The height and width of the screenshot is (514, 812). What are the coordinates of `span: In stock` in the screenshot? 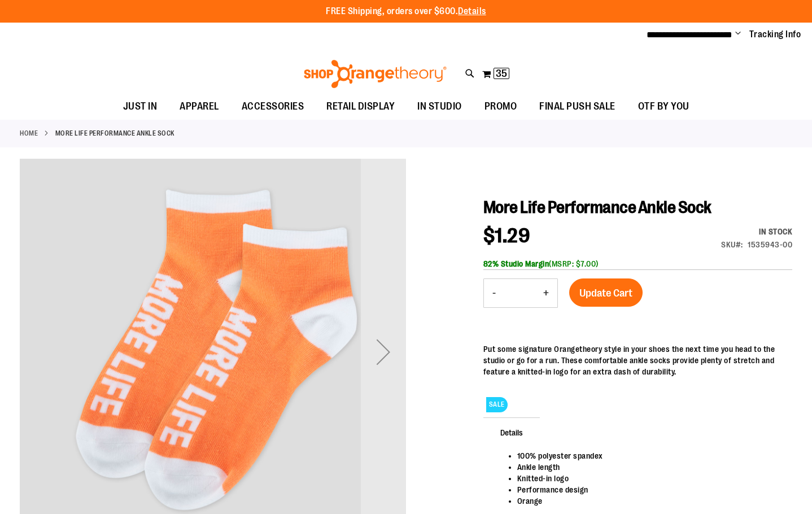 It's located at (776, 232).